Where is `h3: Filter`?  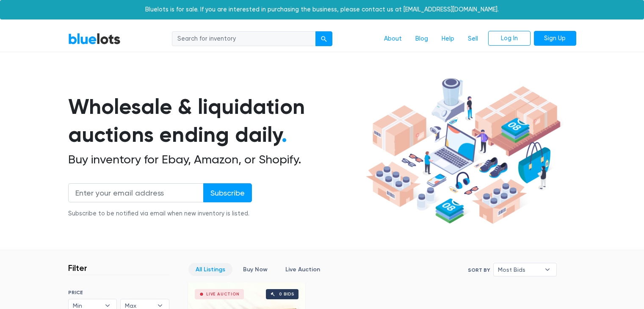 h3: Filter is located at coordinates (78, 268).